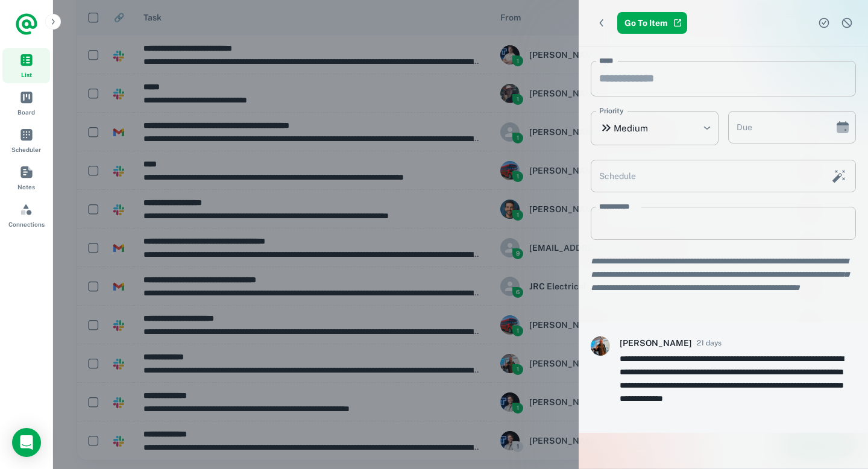 This screenshot has width=868, height=469. I want to click on button: Complete task, so click(824, 23).